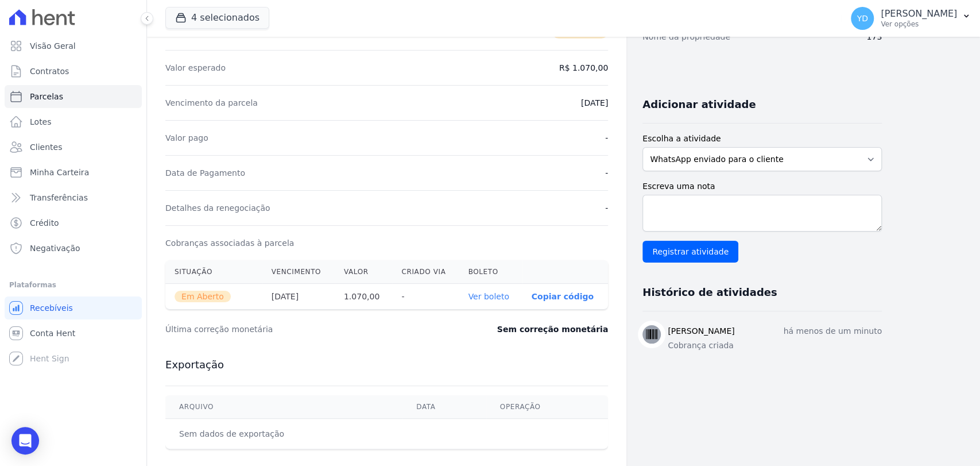  Describe the element at coordinates (298, 271) in the screenshot. I see `th: Vencimento` at that location.